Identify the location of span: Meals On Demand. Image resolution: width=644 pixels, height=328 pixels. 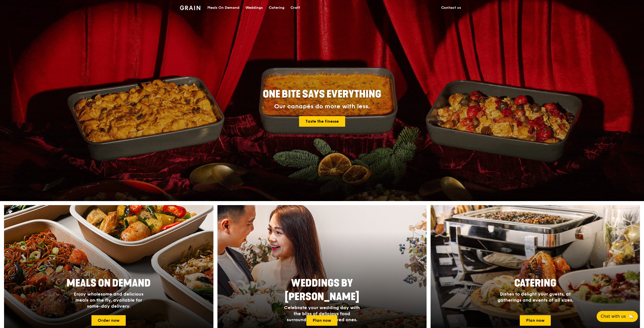
(109, 283).